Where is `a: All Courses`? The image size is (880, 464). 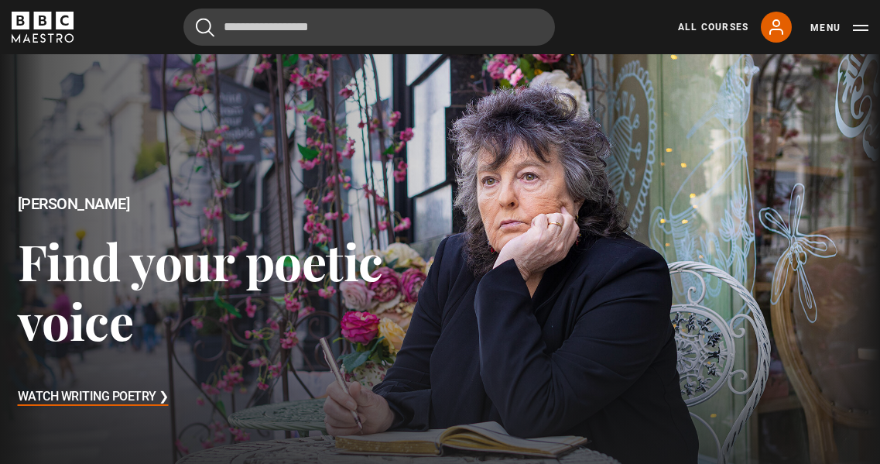
a: All Courses is located at coordinates (713, 27).